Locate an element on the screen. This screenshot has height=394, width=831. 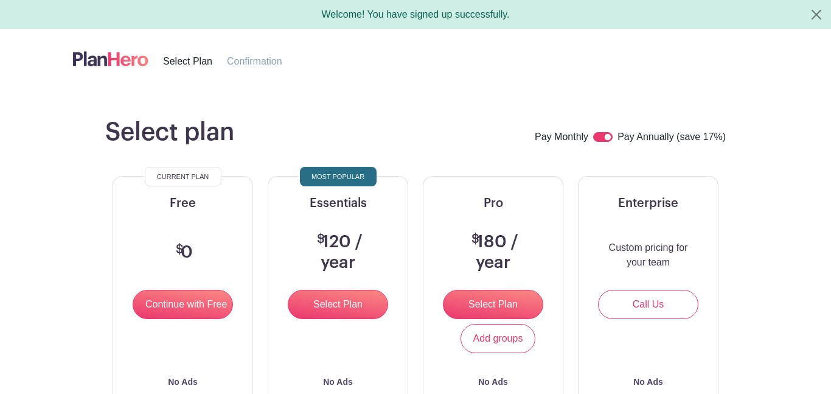
input: Continue with Free is located at coordinates (183, 304).